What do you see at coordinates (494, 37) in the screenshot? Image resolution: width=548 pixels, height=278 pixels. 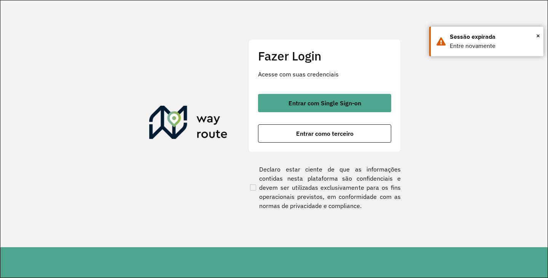 I see `div: Sessão expirada` at bounding box center [494, 37].